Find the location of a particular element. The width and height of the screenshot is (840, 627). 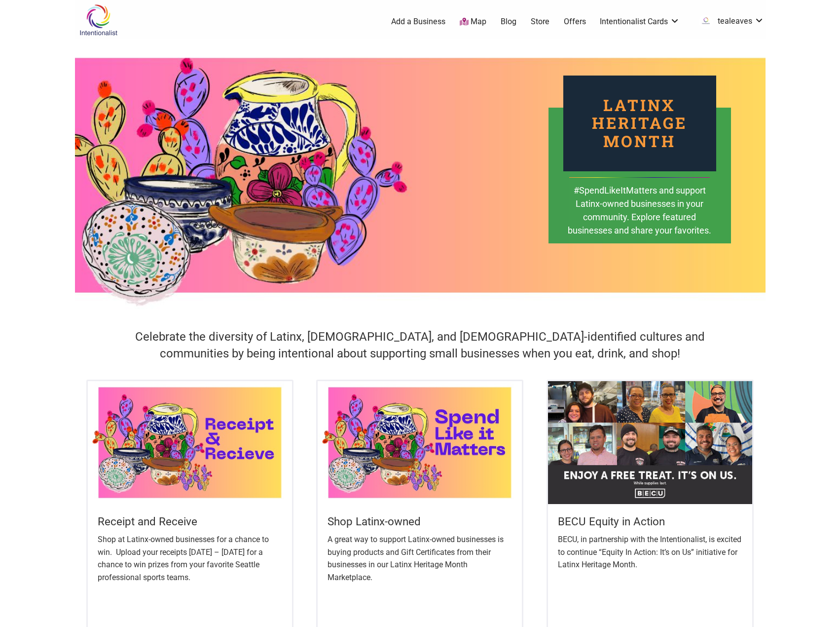

h5: Receipt and Receive is located at coordinates (190, 521).